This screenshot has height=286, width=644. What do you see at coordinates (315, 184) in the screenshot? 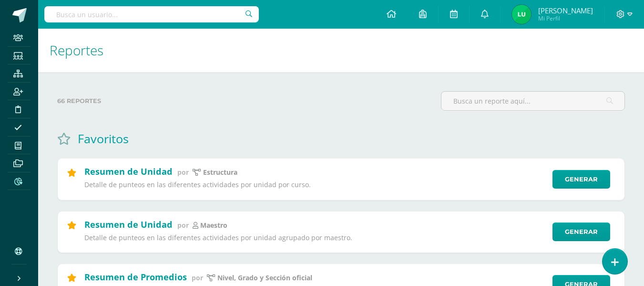
I see `p: Detalle de punteos en las diferentes actividades por unidad por curso.` at bounding box center [315, 184].